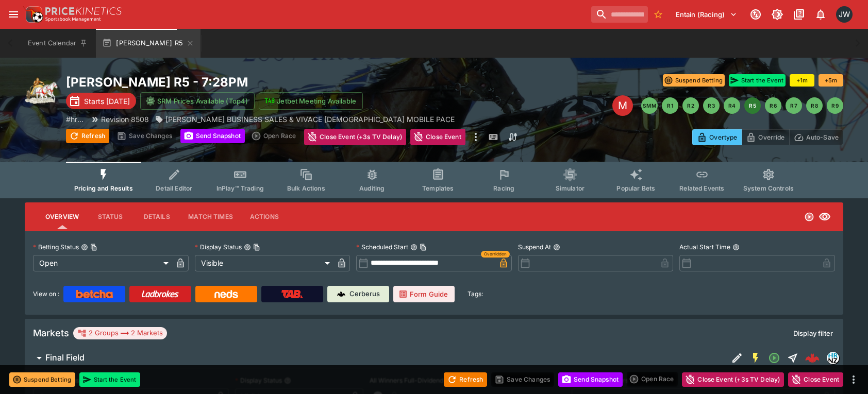 The image size is (868, 394). Describe the element at coordinates (835, 106) in the screenshot. I see `button: R9` at that location.